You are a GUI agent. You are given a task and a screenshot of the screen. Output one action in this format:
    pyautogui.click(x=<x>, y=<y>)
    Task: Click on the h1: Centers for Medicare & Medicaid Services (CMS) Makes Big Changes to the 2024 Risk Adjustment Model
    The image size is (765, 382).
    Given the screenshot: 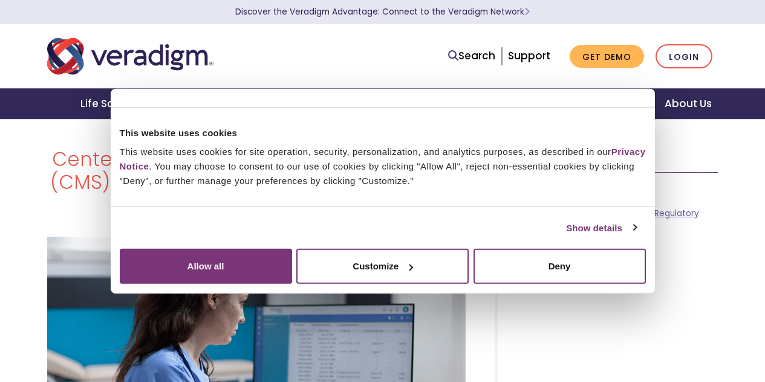 What is the action you would take?
    pyautogui.click(x=256, y=182)
    